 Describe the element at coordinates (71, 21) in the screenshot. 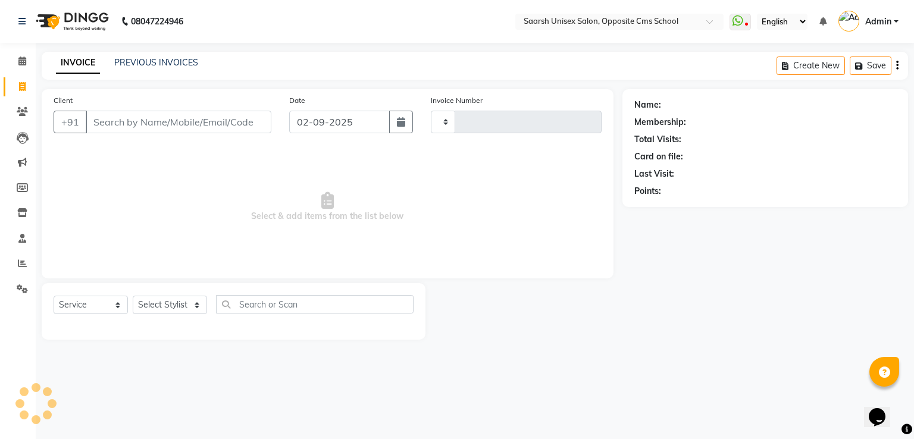

I see `img: logo` at that location.